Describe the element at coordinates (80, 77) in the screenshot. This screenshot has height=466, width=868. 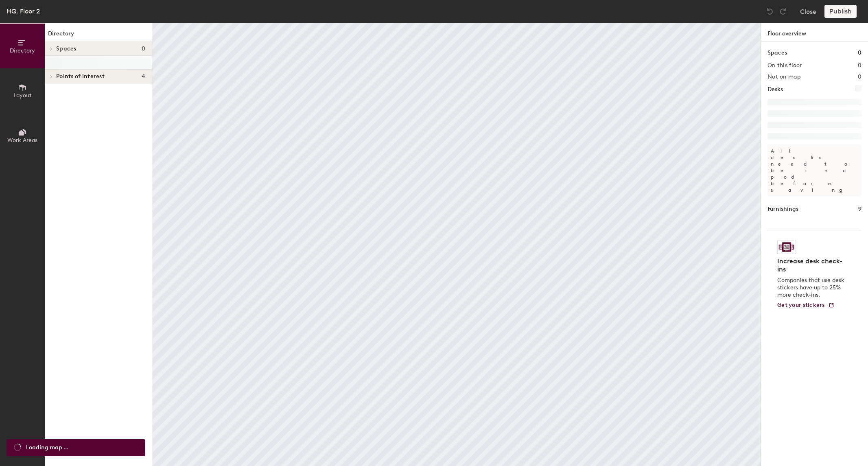
I see `span: Points of interest` at that location.